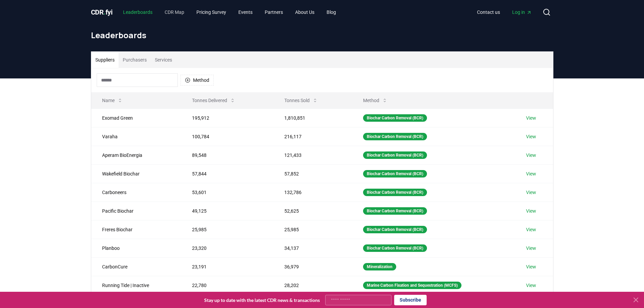 The image size is (644, 308). I want to click on div: Marine Carbon Fixation and Sequestration (MCFS), so click(412, 286).